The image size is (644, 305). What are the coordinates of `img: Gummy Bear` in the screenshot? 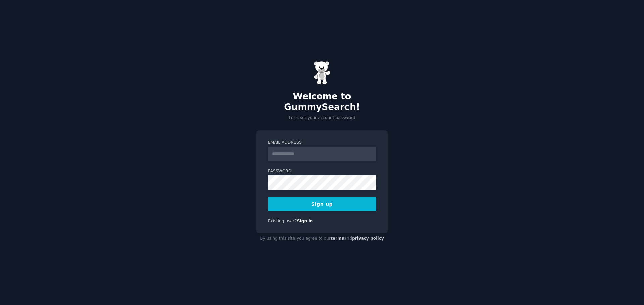 It's located at (322, 73).